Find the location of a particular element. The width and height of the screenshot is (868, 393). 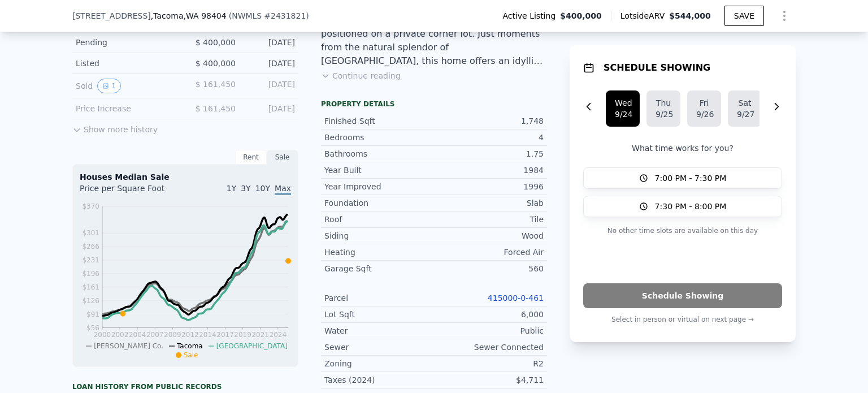

button: View historical data is located at coordinates (109, 86).